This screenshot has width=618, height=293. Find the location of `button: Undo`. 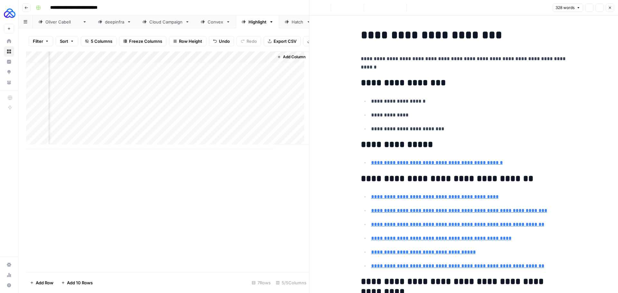

button: Undo is located at coordinates (221, 41).